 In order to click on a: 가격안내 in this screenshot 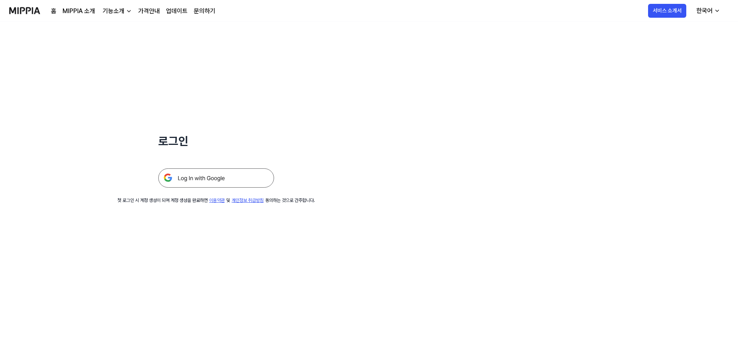, I will do `click(149, 11)`.